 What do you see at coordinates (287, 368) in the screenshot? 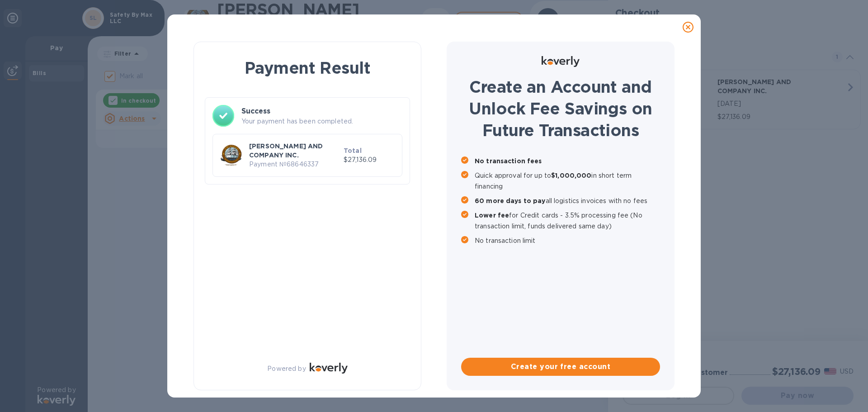
I see `p: Powered by` at bounding box center [287, 368].